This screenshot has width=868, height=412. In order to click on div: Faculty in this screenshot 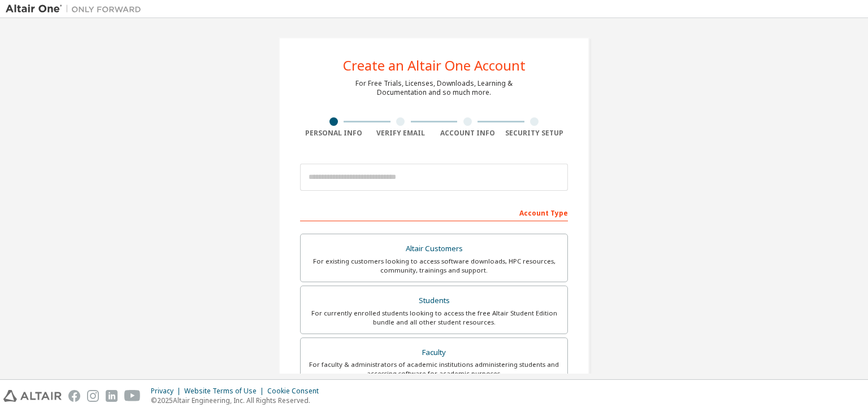, I will do `click(434, 353)`.